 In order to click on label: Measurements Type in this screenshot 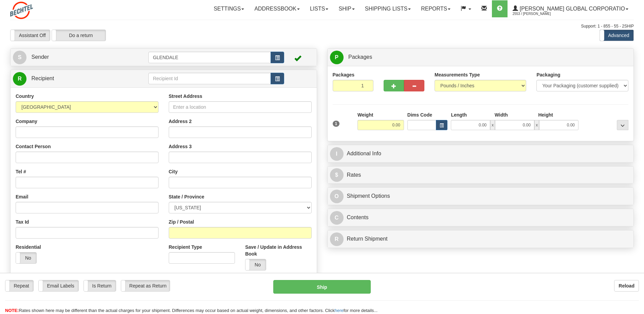, I will do `click(457, 75)`.